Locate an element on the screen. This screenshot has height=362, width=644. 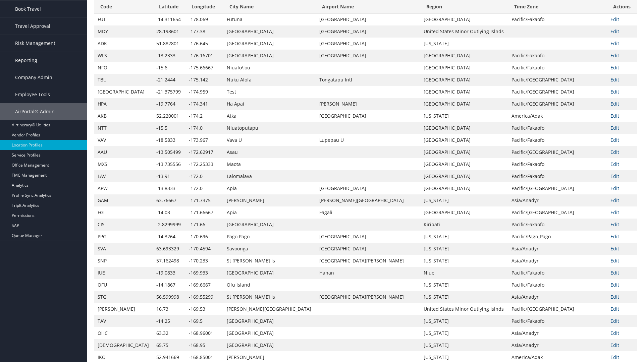
td: -174.959 is located at coordinates (204, 92).